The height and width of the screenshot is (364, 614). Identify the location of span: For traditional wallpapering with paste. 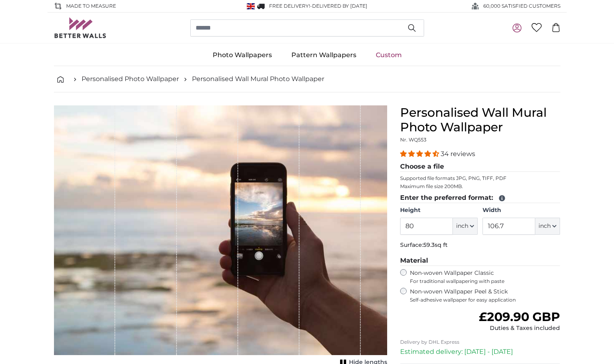
(485, 281).